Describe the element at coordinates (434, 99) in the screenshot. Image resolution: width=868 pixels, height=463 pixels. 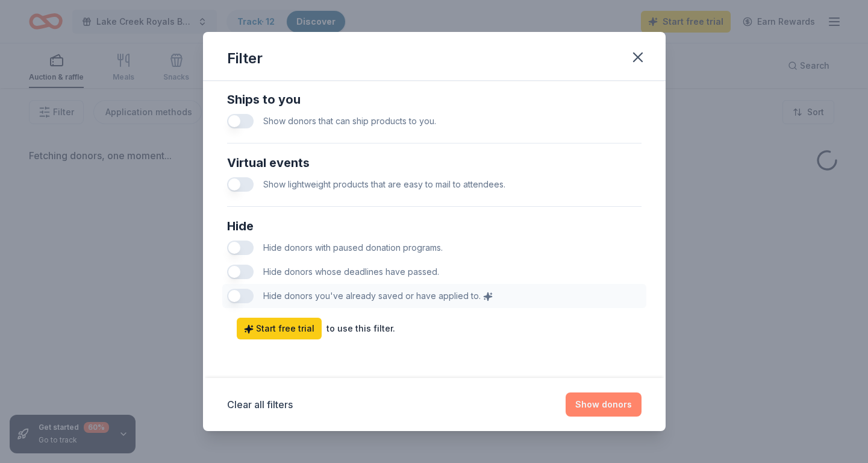
I see `div: Ships to you` at that location.